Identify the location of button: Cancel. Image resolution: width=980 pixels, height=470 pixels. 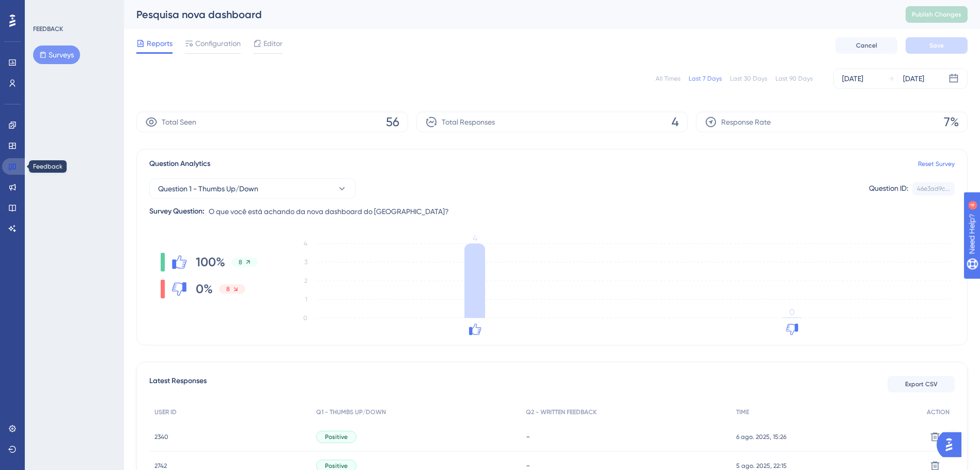
(867, 45).